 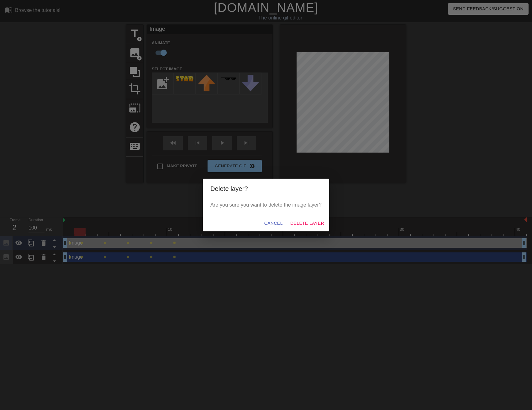 What do you see at coordinates (273, 223) in the screenshot?
I see `span: Cancel` at bounding box center [273, 223].